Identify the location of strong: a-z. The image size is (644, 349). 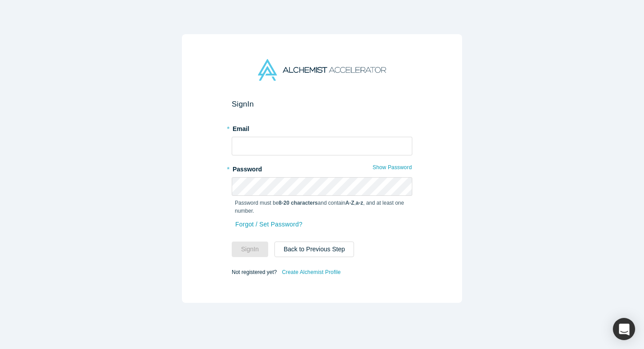
(360, 203).